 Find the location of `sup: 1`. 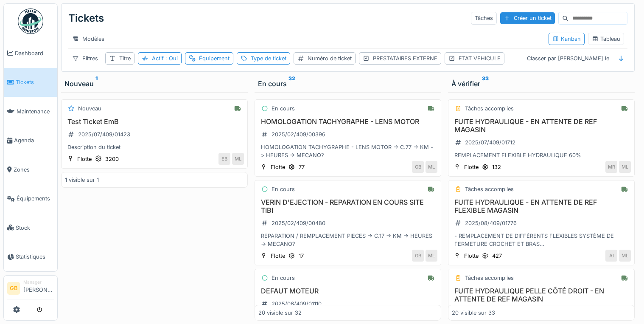

sup: 1 is located at coordinates (97, 84).